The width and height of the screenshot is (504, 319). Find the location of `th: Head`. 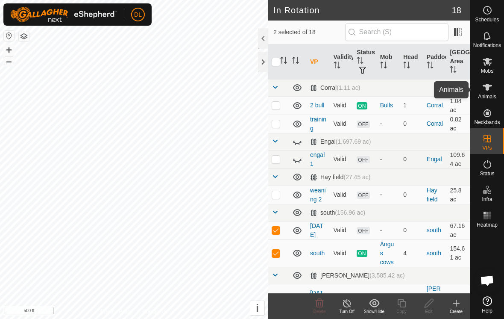

th: Head is located at coordinates (411, 62).